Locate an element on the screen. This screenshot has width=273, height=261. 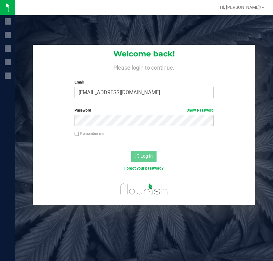
label: Email is located at coordinates (144, 82).